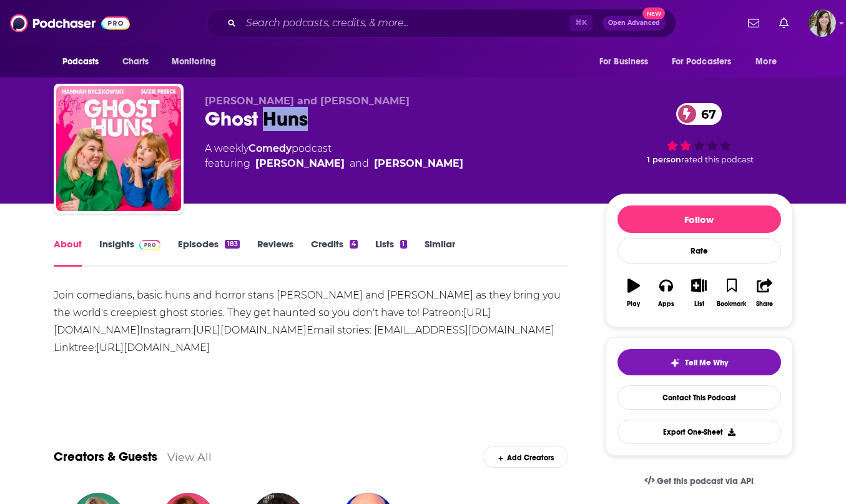  Describe the element at coordinates (664, 159) in the screenshot. I see `span: 1 person` at that location.